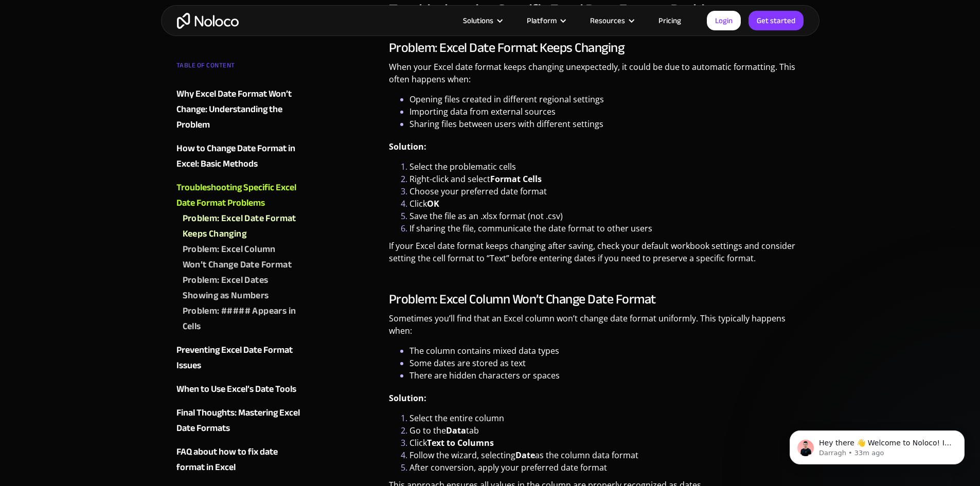  Describe the element at coordinates (597, 77) in the screenshot. I see `p: When your Excel date format keeps changing unexpectedly, it could be due to automatic formatting....` at that location.